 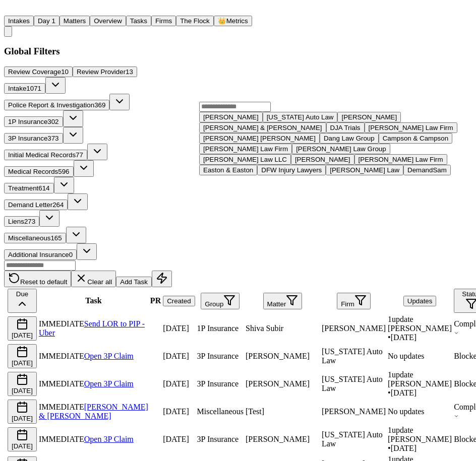 What do you see at coordinates (349, 138) in the screenshot?
I see `div: Dang Law Group` at bounding box center [349, 138].